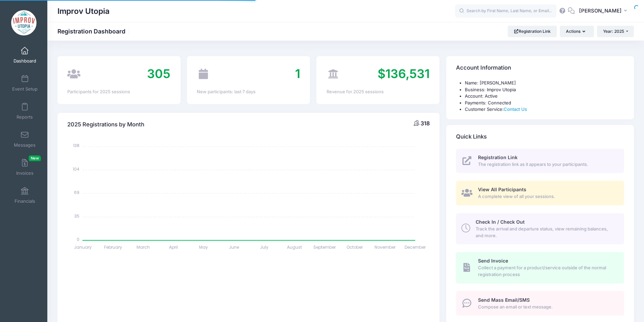 The height and width of the screenshot is (322, 644). What do you see at coordinates (264, 247) in the screenshot?
I see `tspan: July` at bounding box center [264, 247].